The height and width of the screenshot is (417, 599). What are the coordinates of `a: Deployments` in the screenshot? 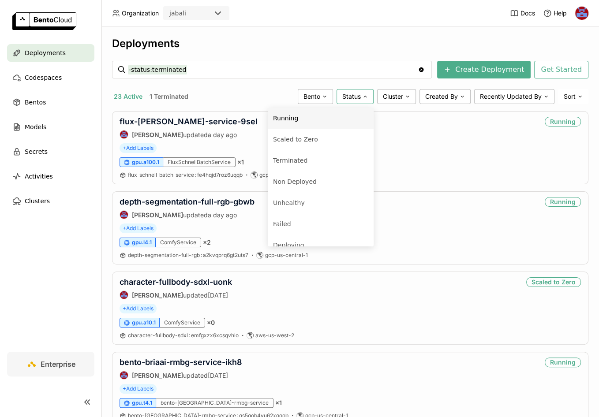 It's located at (51, 53).